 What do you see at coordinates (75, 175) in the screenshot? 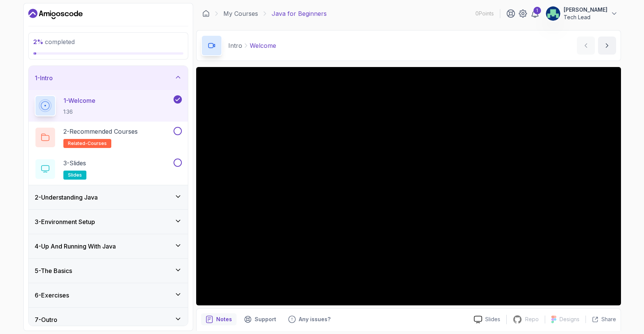
I see `span: slides` at bounding box center [75, 175].